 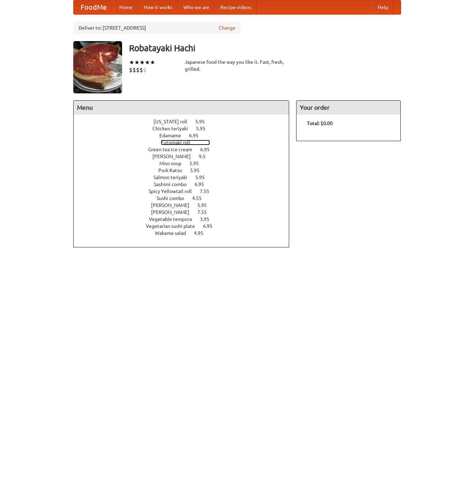 I want to click on a: Chicken teriyaki 5.95, so click(x=185, y=129).